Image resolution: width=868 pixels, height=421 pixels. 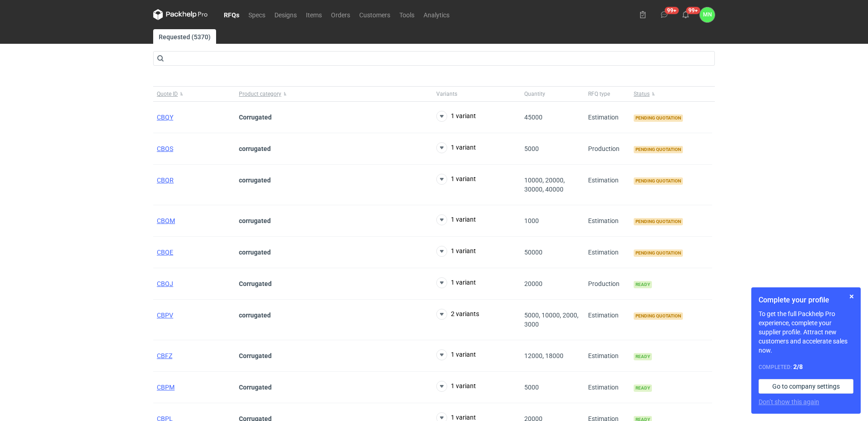 I want to click on button: Status, so click(x=671, y=94).